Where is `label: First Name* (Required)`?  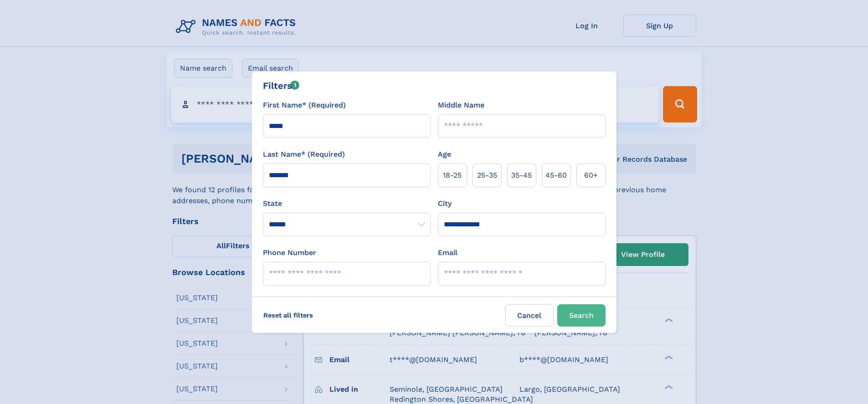
label: First Name* (Required) is located at coordinates (304, 105).